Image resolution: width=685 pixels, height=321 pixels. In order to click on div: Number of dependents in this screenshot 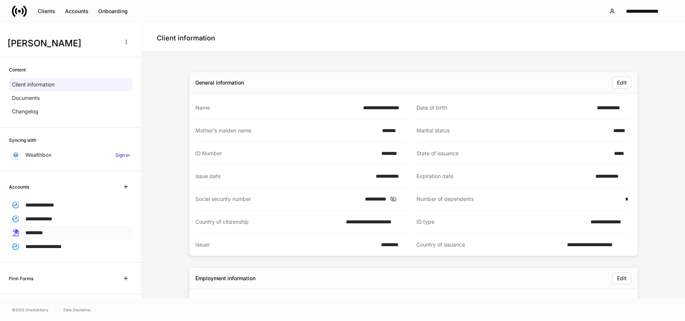, I will do `click(519, 199)`.